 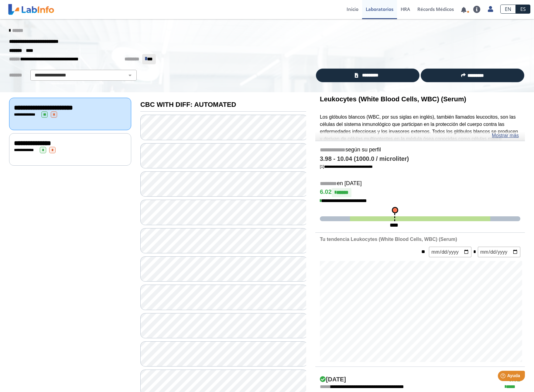 I want to click on h4: 3.98 - 10.04 (1000.0 / microliter), so click(x=420, y=159).